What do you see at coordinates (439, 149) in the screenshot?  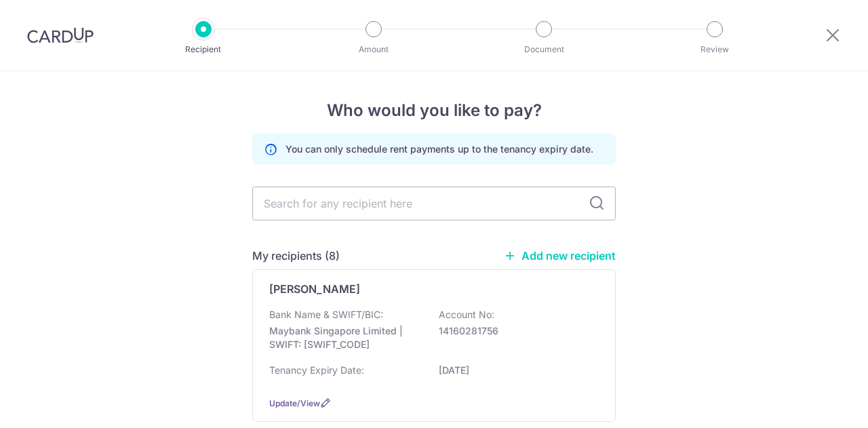 I see `p: You can only schedule rent payments up to the tenancy expiry date.` at bounding box center [439, 149].